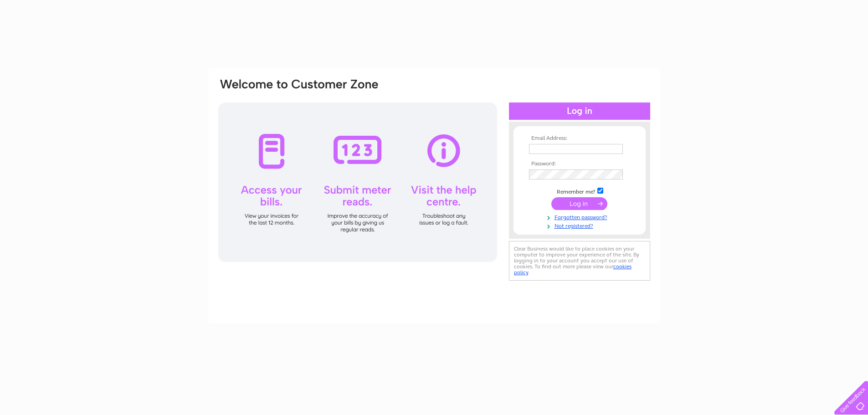 The height and width of the screenshot is (415, 868). I want to click on th: Email Address:, so click(579, 139).